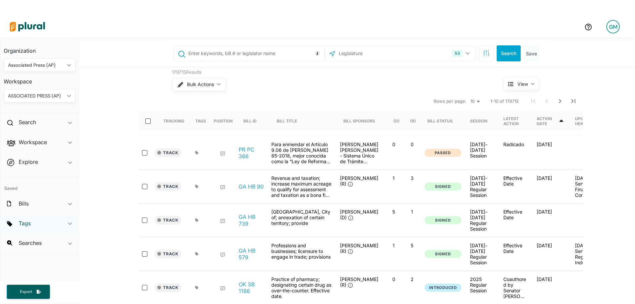 This screenshot has height=304, width=635. What do you see at coordinates (317, 53) in the screenshot?
I see `div: Tooltip anchor` at bounding box center [317, 53].